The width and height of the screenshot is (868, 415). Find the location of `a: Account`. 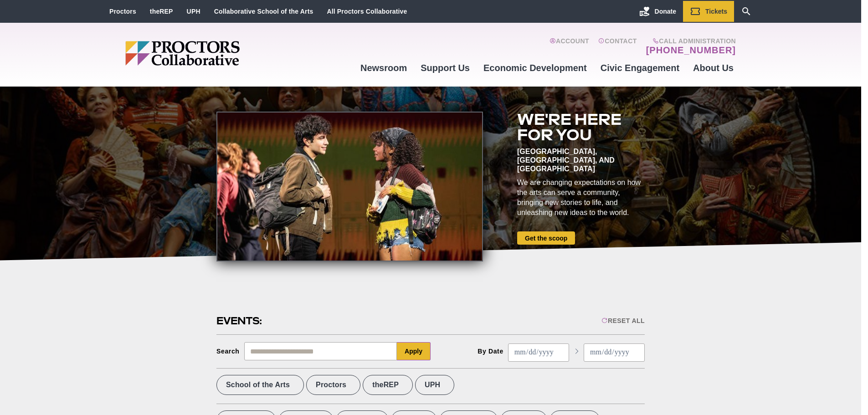

a: Account is located at coordinates (569, 47).